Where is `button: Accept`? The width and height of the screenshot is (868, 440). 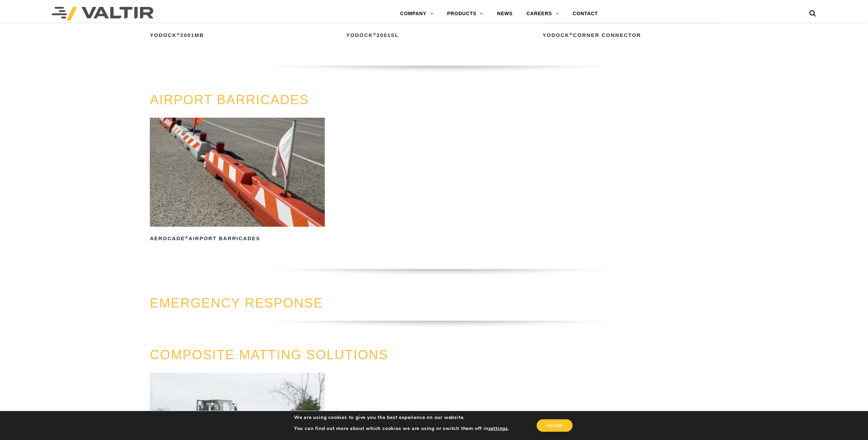
button: Accept is located at coordinates (555, 426).